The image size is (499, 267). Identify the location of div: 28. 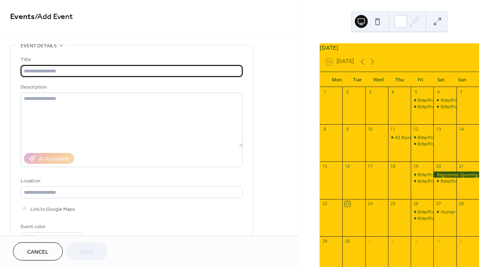
(461, 204).